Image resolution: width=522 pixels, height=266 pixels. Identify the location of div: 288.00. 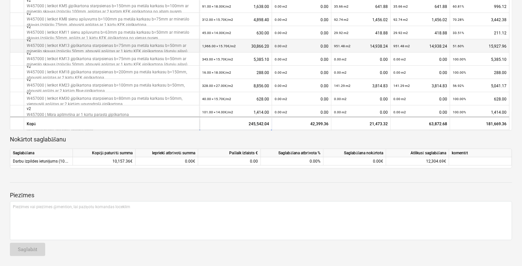
(235, 72).